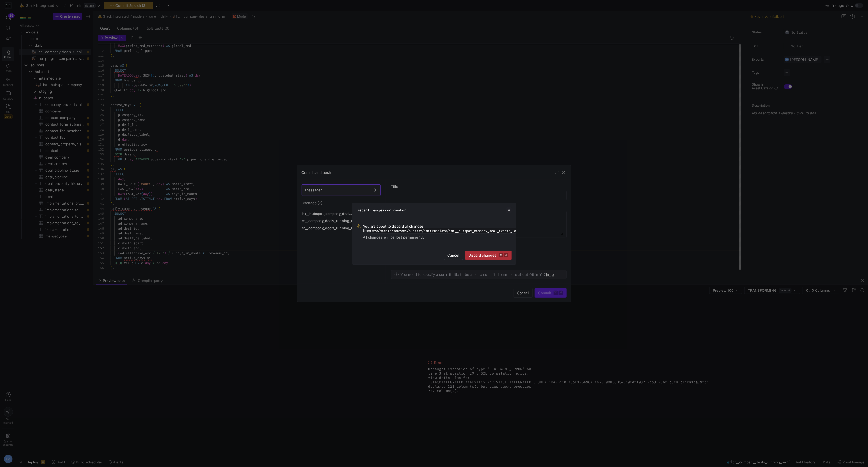 This screenshot has width=868, height=467. What do you see at coordinates (489, 255) in the screenshot?
I see `button: Discard changes⌘⏎` at bounding box center [489, 255].